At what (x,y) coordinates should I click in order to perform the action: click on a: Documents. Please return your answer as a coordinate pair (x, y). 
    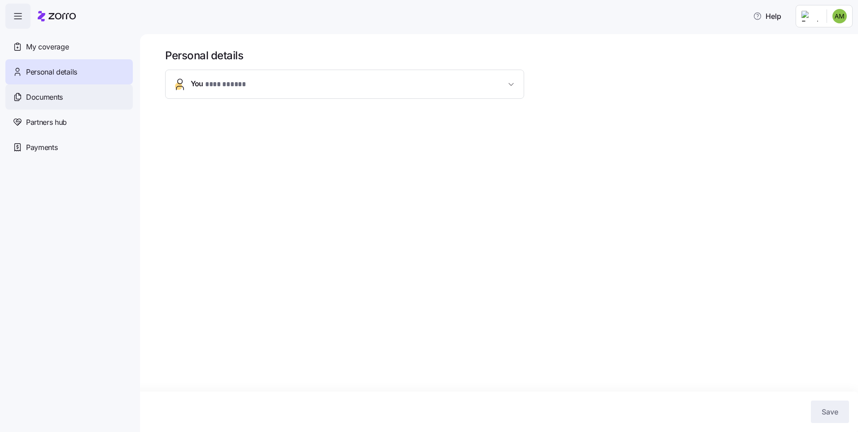
    Looking at the image, I should click on (69, 97).